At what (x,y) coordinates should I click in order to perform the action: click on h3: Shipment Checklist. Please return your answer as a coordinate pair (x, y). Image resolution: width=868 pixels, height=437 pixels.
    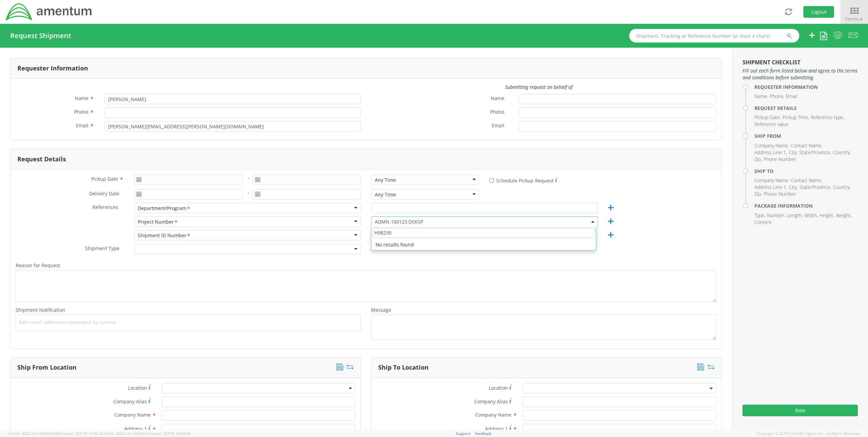
    Looking at the image, I should click on (800, 63).